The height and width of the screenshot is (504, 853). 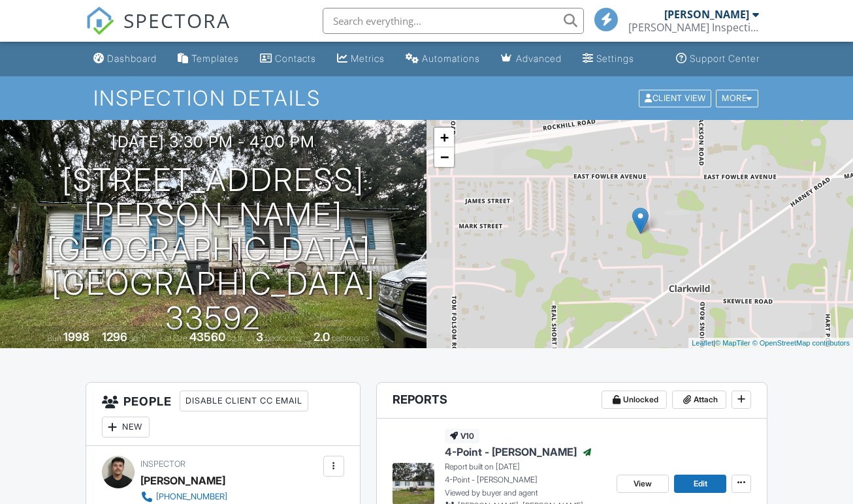 I want to click on div: Templates, so click(x=214, y=58).